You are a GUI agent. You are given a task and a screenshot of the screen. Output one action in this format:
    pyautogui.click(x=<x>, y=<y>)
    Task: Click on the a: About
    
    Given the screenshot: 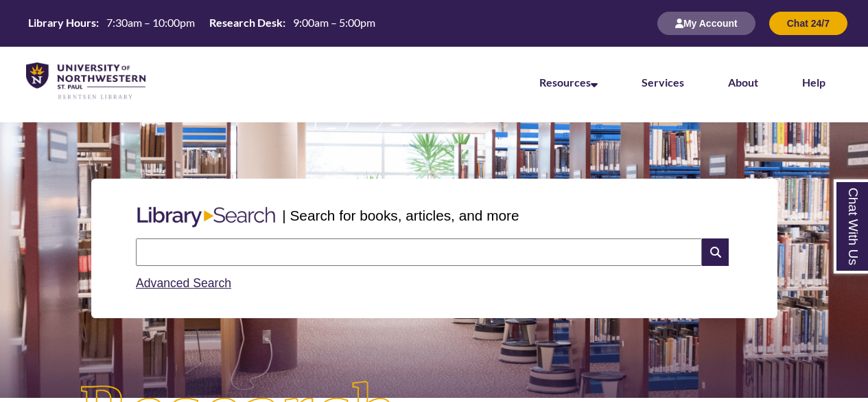 What is the action you would take?
    pyautogui.click(x=743, y=81)
    